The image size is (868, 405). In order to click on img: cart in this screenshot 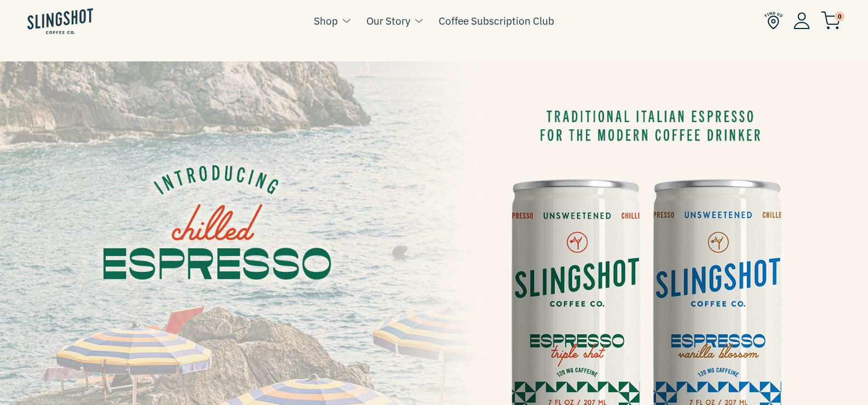, I will do `click(831, 21)`.